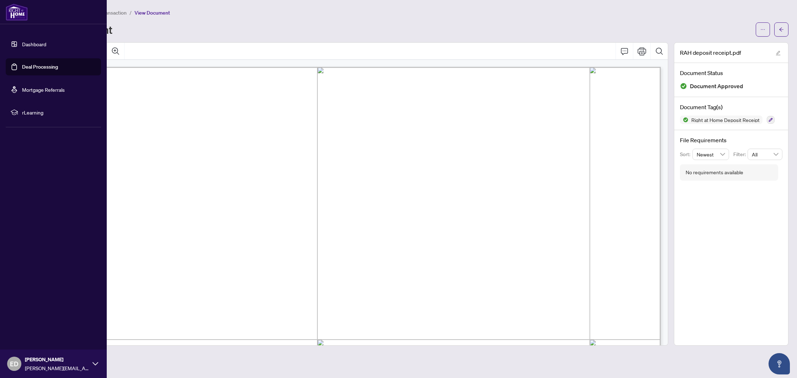  Describe the element at coordinates (731, 140) in the screenshot. I see `h4: File Requirements` at that location.